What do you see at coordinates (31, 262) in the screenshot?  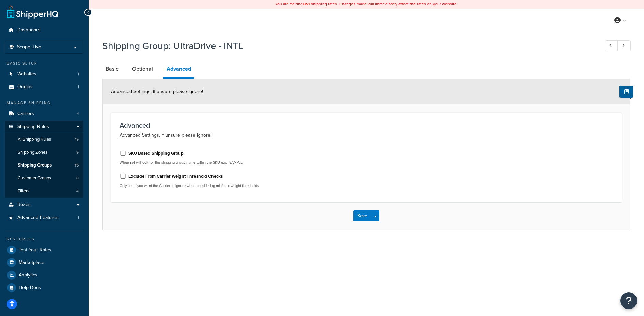 I see `span: Marketplace` at bounding box center [31, 262].